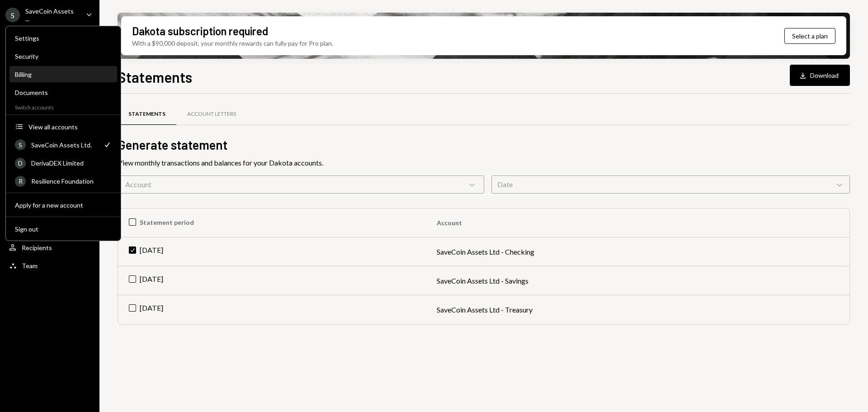 The image size is (868, 412). I want to click on button: View all accounts, so click(63, 127).